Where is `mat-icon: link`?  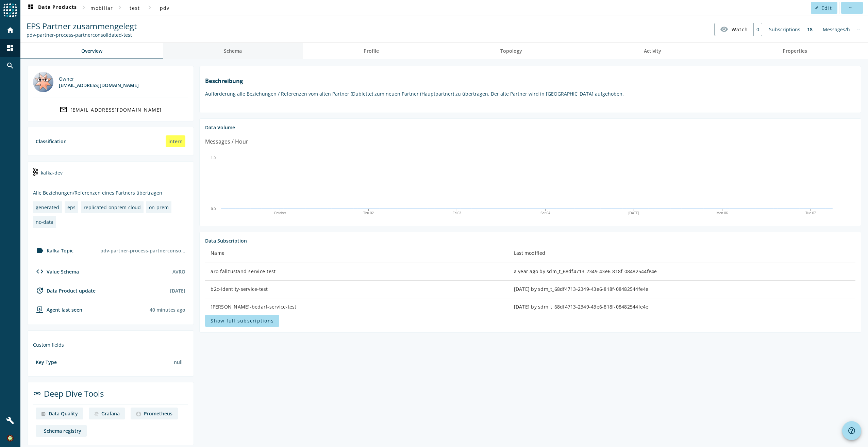 mat-icon: link is located at coordinates (37, 393).